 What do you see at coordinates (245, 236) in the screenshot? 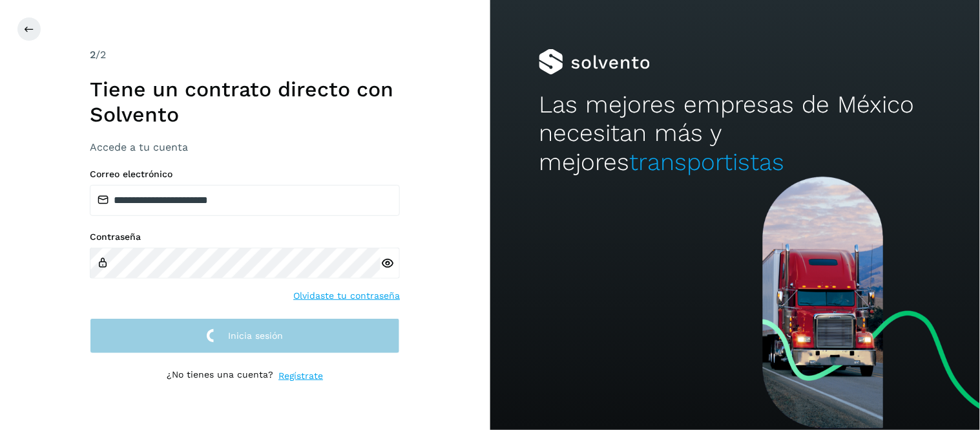
I see `label: Contraseña` at bounding box center [245, 236].